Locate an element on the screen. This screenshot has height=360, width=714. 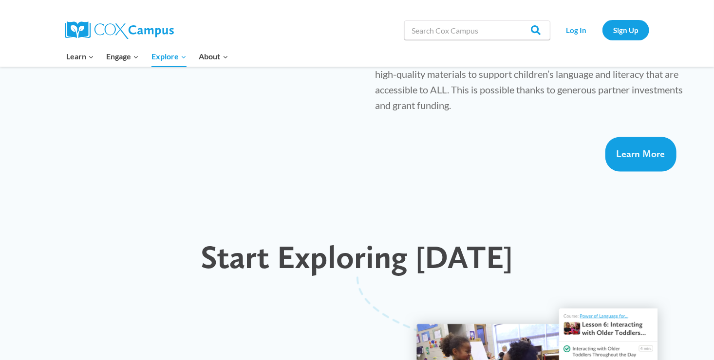
nav: Secondary Navigation is located at coordinates (602, 30).